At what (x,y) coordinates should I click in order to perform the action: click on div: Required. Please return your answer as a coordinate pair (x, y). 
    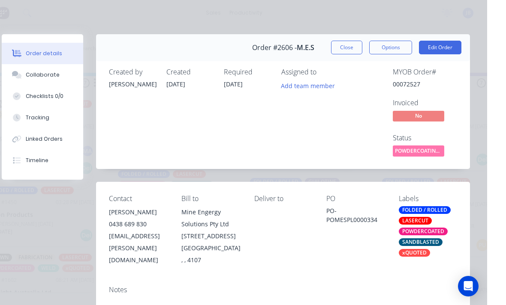
    Looking at the image, I should click on (266, 72).